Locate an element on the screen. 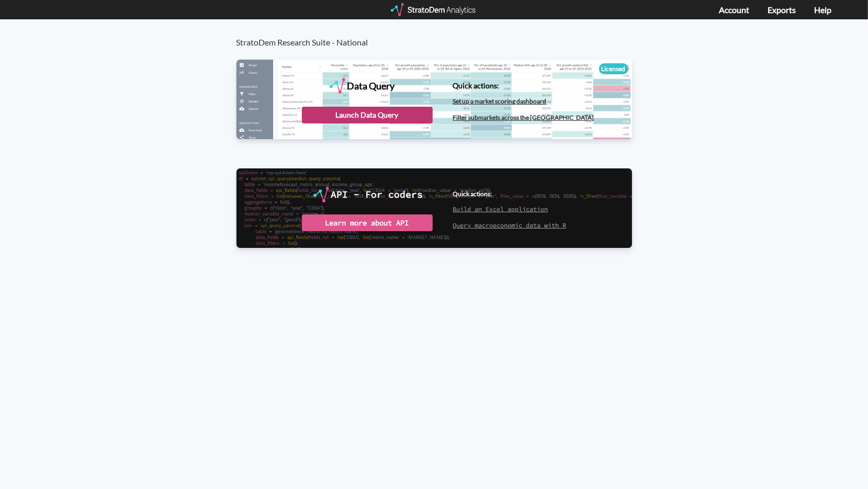 This screenshot has width=868, height=489. a: Build an Excel application is located at coordinates (501, 208).